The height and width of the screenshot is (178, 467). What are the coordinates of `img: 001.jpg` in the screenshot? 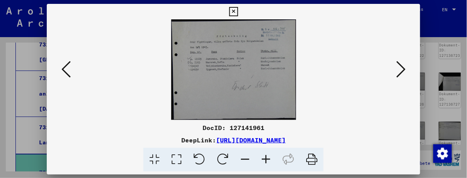 It's located at (234, 70).